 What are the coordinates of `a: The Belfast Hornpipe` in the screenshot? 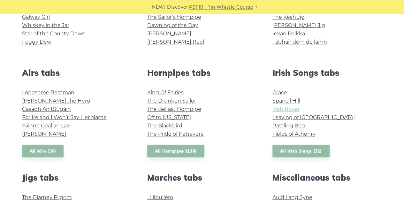 It's located at (174, 109).